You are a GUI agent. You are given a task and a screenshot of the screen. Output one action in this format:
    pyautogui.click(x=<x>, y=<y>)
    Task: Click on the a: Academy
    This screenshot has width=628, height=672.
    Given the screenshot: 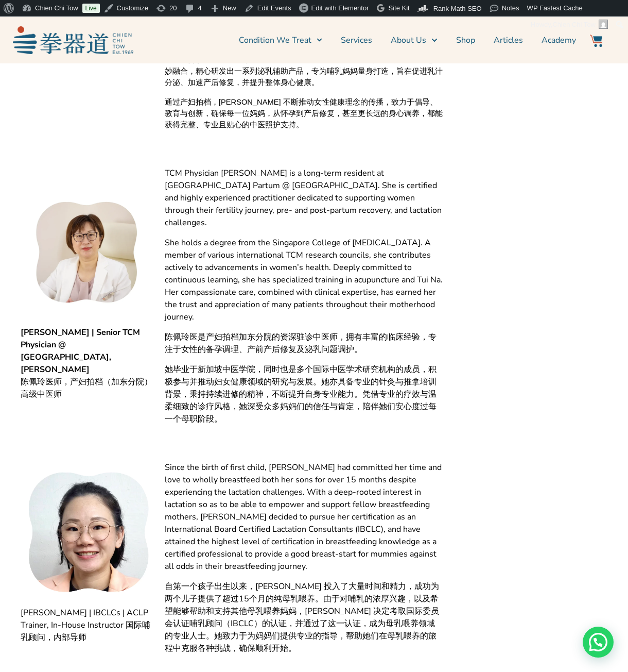 What is the action you would take?
    pyautogui.click(x=558, y=40)
    